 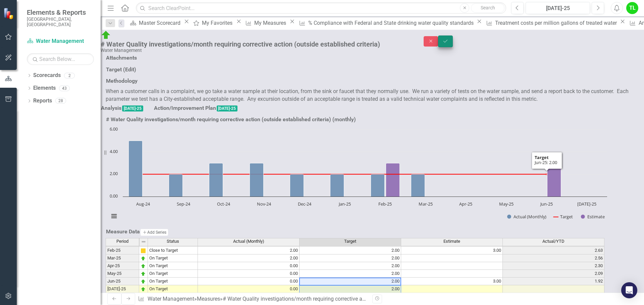 What do you see at coordinates (377, 185) in the screenshot?
I see `path: Feb-25, 2. Actual (Monthly).` at bounding box center [377, 185].